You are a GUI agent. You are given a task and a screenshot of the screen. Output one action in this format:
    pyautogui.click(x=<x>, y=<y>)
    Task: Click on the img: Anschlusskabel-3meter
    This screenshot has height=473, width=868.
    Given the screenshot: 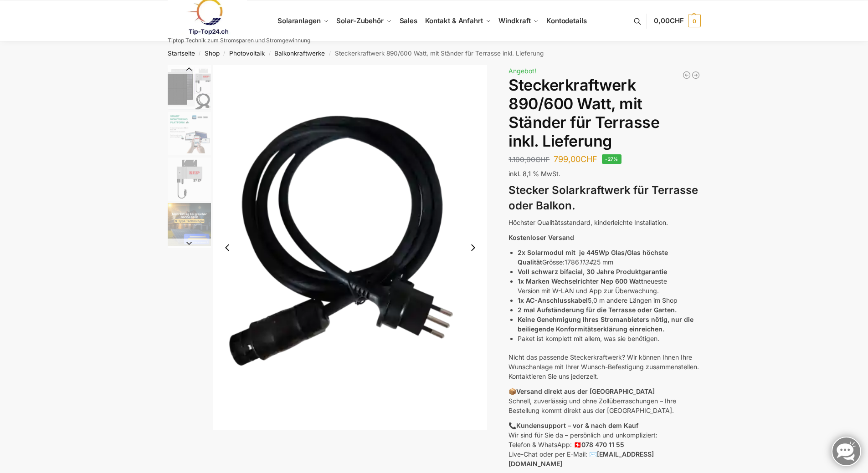 What is the action you would take?
    pyautogui.click(x=350, y=247)
    